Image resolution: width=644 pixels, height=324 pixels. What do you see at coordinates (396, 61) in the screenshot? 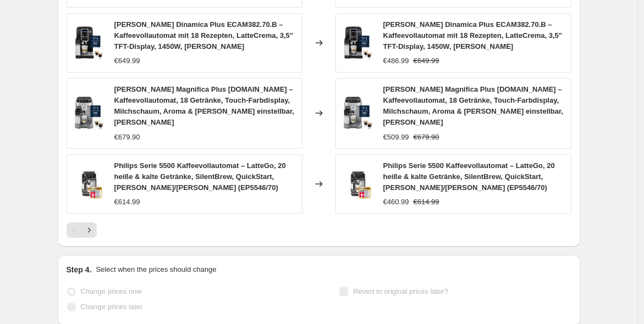
I see `div: €486.99` at bounding box center [396, 61].